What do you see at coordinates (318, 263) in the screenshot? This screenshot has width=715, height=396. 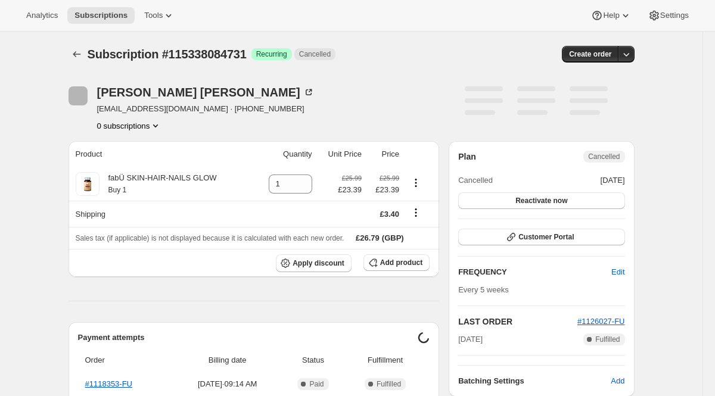 I see `span: Apply discount` at bounding box center [318, 263].